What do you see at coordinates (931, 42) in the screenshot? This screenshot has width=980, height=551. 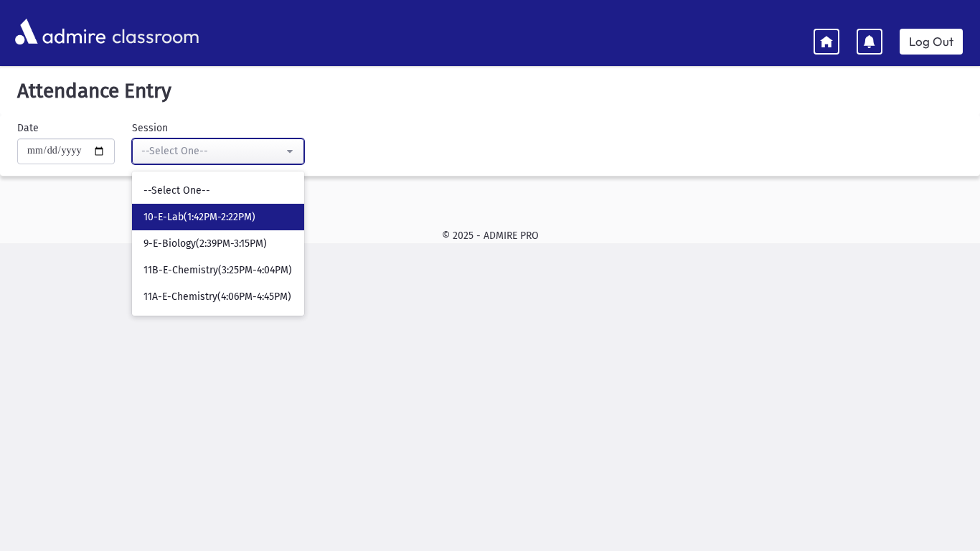 I see `a: Log Out` at bounding box center [931, 42].